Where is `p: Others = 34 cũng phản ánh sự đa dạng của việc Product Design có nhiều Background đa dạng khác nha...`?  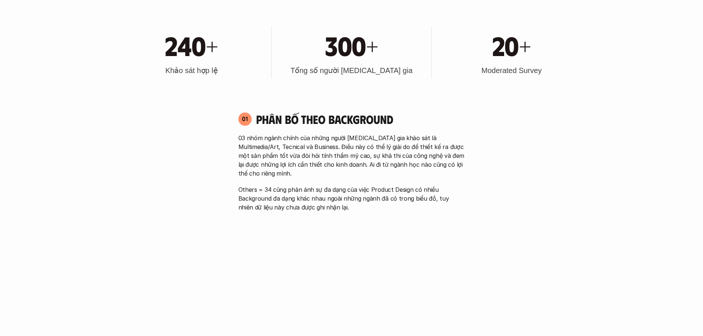 p: Others = 34 cũng phản ánh sự đa dạng của việc Product Design có nhiều Background đa dạng khác nha... is located at coordinates (352, 199).